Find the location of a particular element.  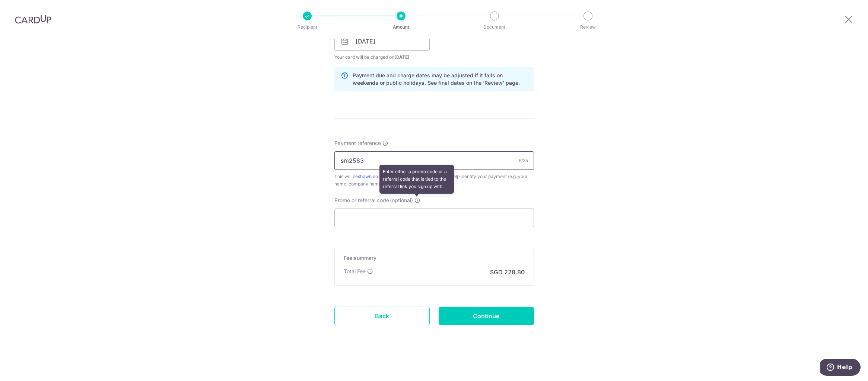

p: SGD 228.80 is located at coordinates (507, 272).